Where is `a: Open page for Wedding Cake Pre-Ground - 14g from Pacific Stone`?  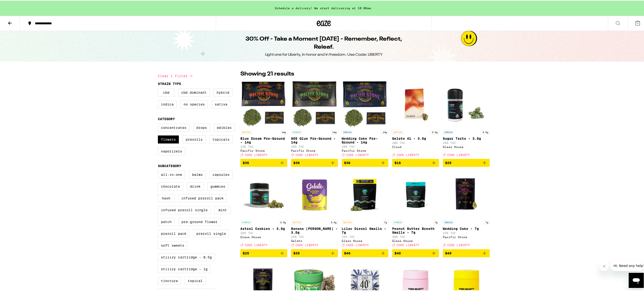 a: Open page for Wedding Cake Pre-Ground - 14g from Pacific Stone is located at coordinates (365, 119).